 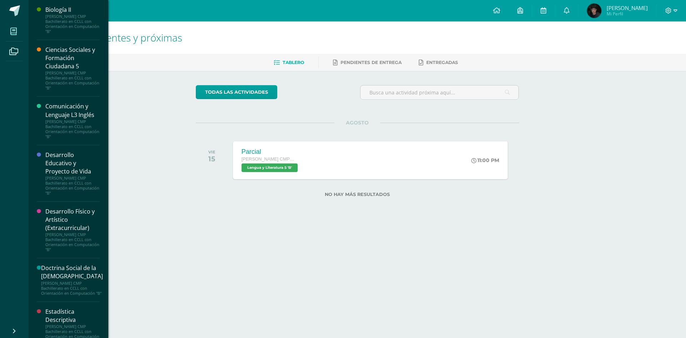 What do you see at coordinates (594, 11) in the screenshot?
I see `img: d723f480a93857577efc22627a0b9ad7.png` at bounding box center [594, 11].